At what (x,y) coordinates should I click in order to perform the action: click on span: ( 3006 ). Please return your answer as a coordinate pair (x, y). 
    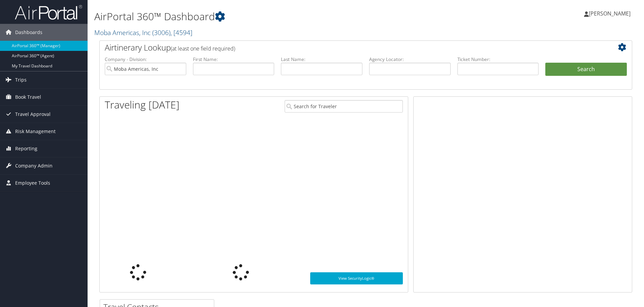
    Looking at the image, I should click on (161, 32).